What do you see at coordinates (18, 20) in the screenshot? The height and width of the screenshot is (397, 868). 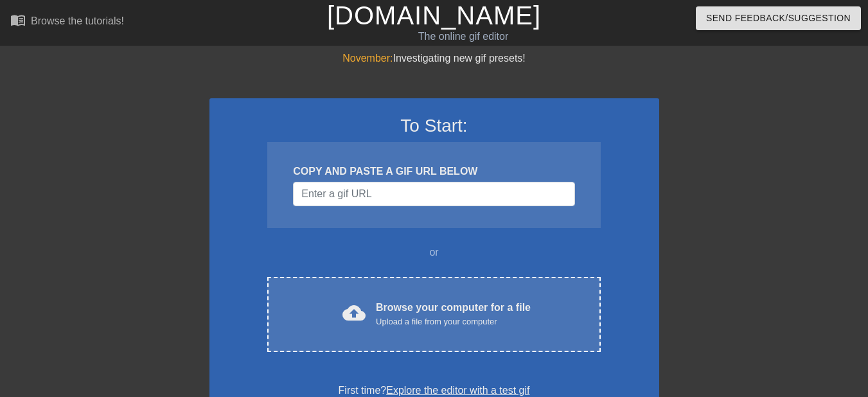 I see `span: menu_book` at bounding box center [18, 20].